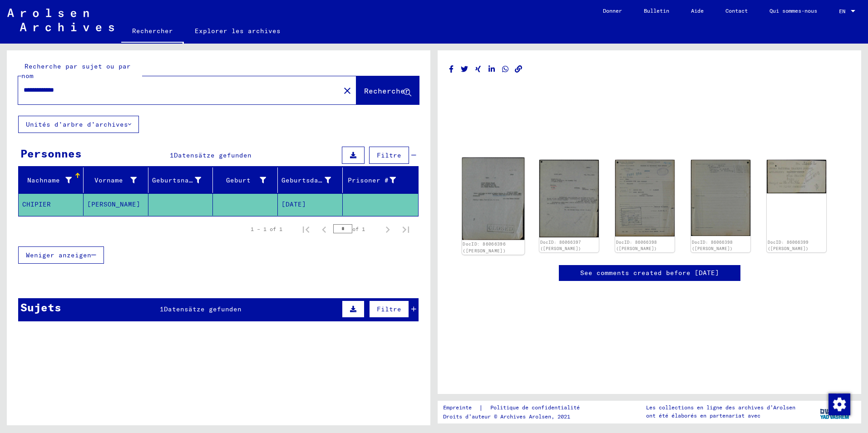 This screenshot has height=433, width=868. Describe the element at coordinates (348, 91) in the screenshot. I see `mat-icon: close` at that location.